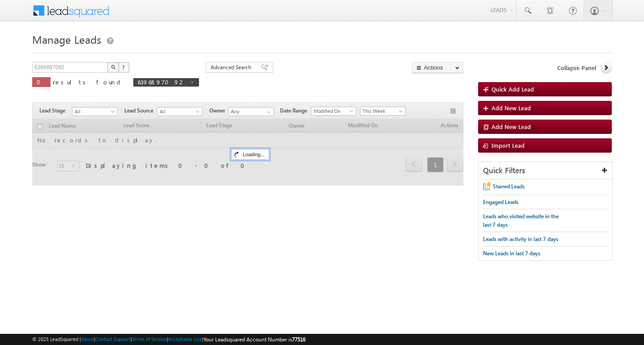 The width and height of the screenshot is (644, 345). Describe the element at coordinates (113, 67) in the screenshot. I see `img: Search` at that location.